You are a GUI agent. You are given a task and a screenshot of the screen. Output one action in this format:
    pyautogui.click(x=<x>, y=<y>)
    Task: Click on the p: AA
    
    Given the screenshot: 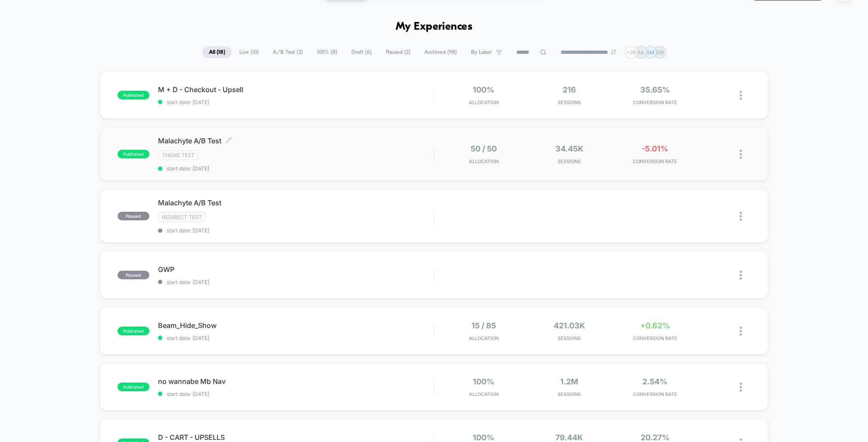 What is the action you would take?
    pyautogui.click(x=641, y=52)
    